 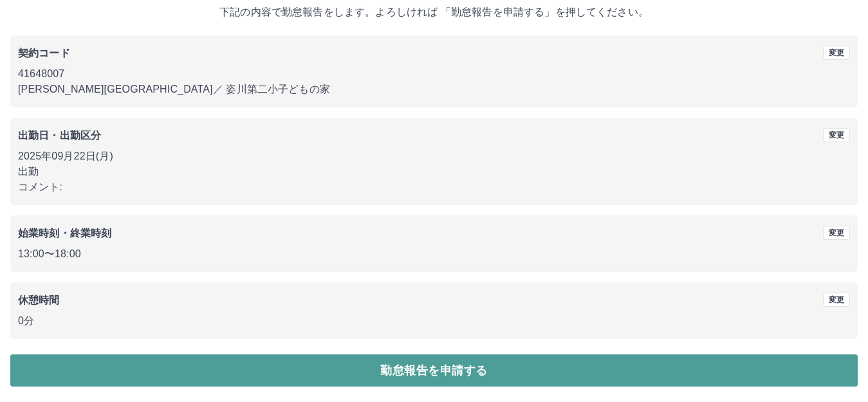 What do you see at coordinates (434, 370) in the screenshot?
I see `button: 勤怠報告を申請する` at bounding box center [434, 370].